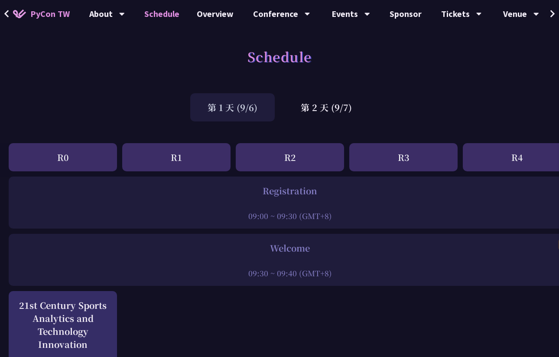 The image size is (559, 357). What do you see at coordinates (290, 157) in the screenshot?
I see `div: R2` at bounding box center [290, 157].